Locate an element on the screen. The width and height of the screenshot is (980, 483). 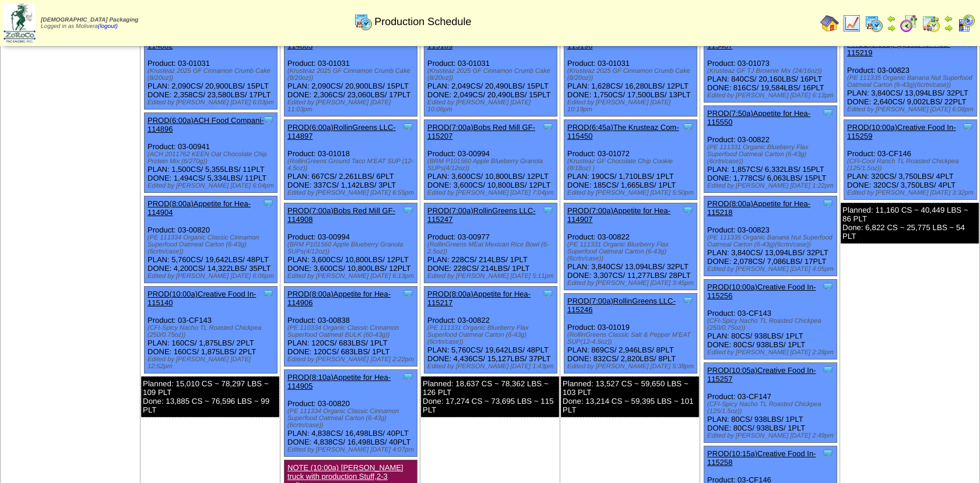
div: Product: 03-00823 PLAN: 3,840CS / 13,094LBS / 32PLT DONE: 2,640CS / 9,002LBS / 22PLT is located at coordinates (910, 77).